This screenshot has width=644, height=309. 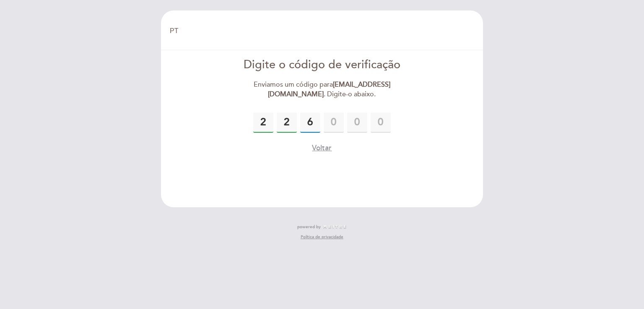 What do you see at coordinates (322, 237) in the screenshot?
I see `a: Política de privacidade` at bounding box center [322, 237].